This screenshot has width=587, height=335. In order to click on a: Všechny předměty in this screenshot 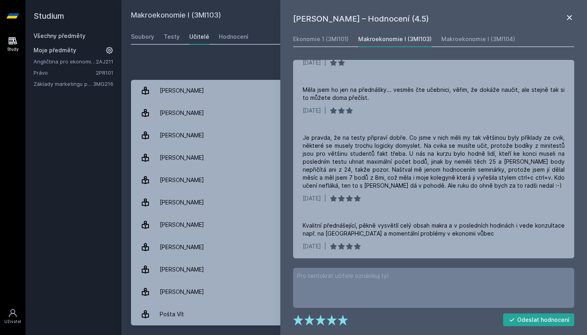, I will do `click(59, 36)`.